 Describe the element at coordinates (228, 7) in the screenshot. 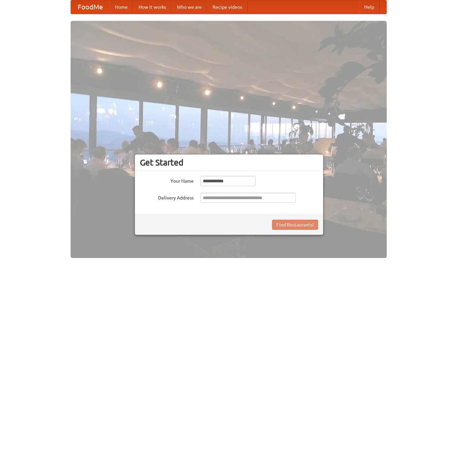

I see `a: Recipe videos` at that location.